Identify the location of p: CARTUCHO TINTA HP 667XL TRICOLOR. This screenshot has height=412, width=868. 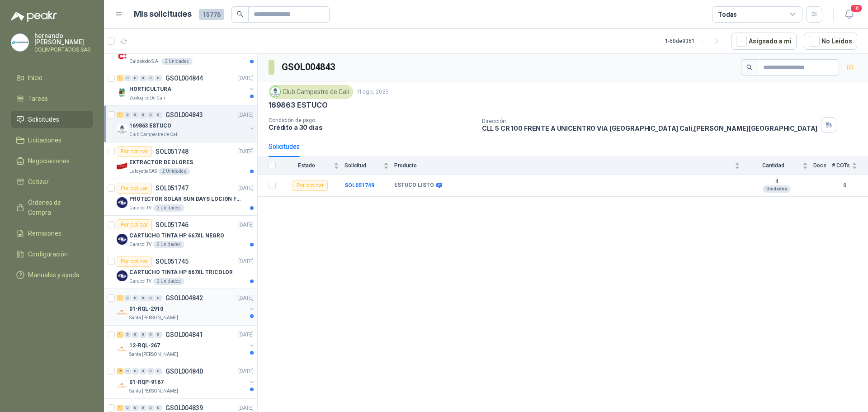
(181, 272).